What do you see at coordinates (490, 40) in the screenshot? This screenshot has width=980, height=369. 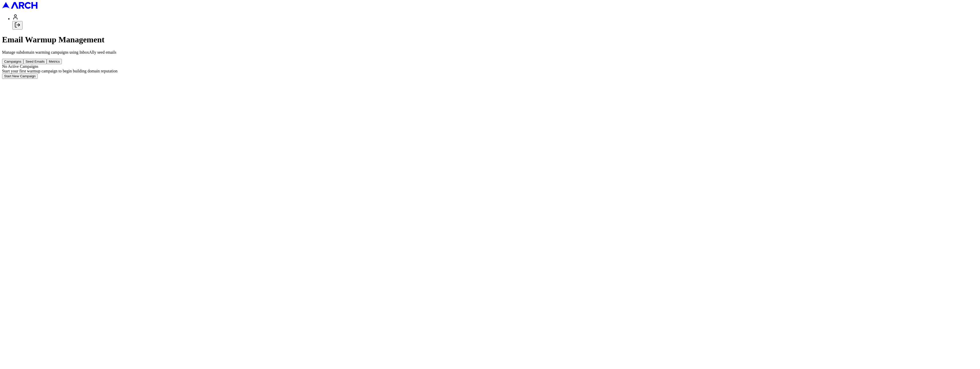 I see `h1: Email Warmup Management` at bounding box center [490, 40].